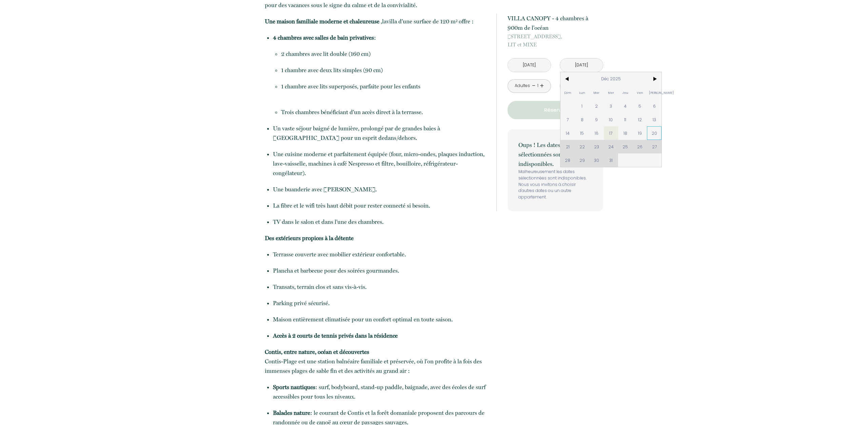 Image resolution: width=868 pixels, height=425 pixels. I want to click on p: 1 chambre avec lits superposés, parfaite pour les enfants, so click(384, 91).